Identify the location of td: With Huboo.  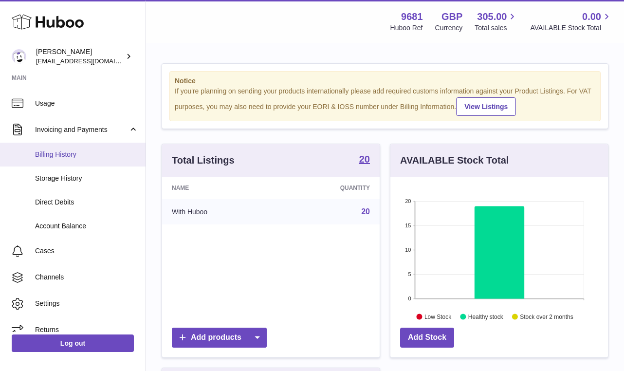
(220, 212).